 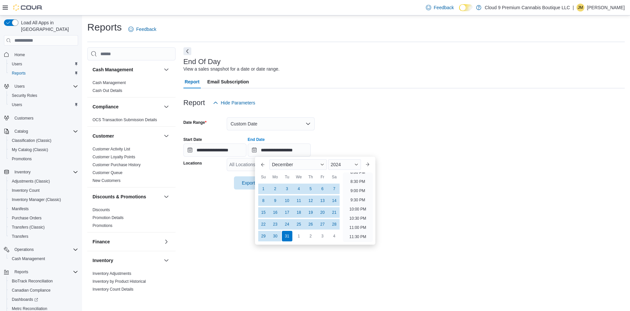 I want to click on li: 11:00 PM, so click(x=358, y=227).